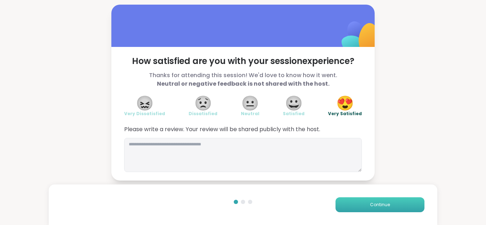 The height and width of the screenshot is (225, 486). Describe the element at coordinates (380, 205) in the screenshot. I see `span: Continue` at that location.